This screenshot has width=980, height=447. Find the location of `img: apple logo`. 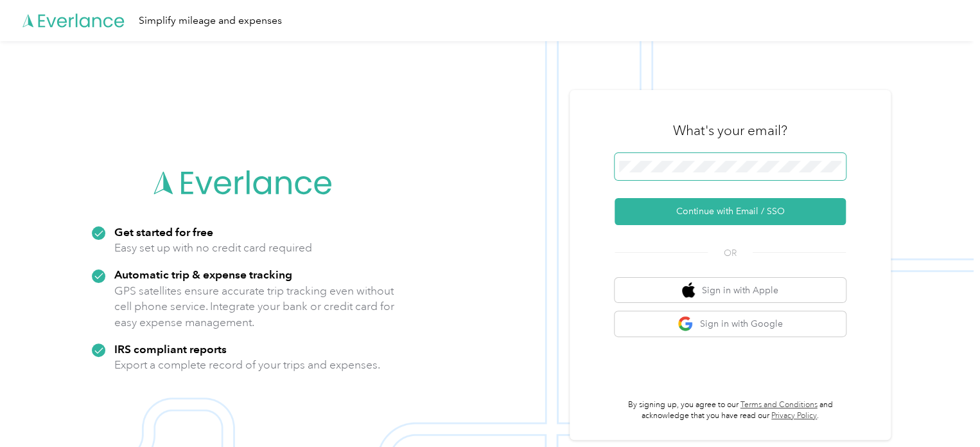

img: apple logo is located at coordinates (688, 290).